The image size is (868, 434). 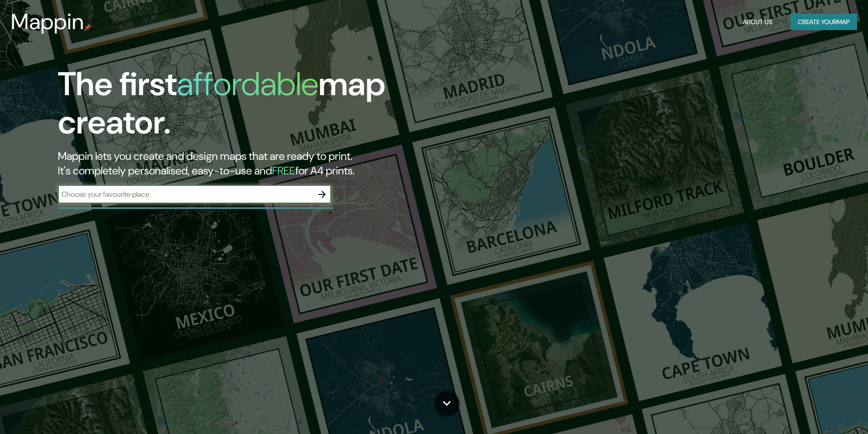 I want to click on img: mappin-pin, so click(x=88, y=27).